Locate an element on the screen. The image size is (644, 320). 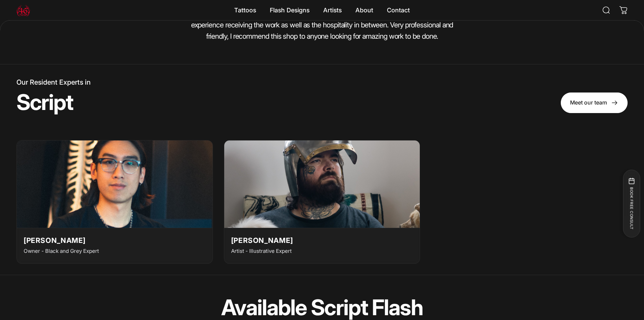
summary: About is located at coordinates (364, 10).